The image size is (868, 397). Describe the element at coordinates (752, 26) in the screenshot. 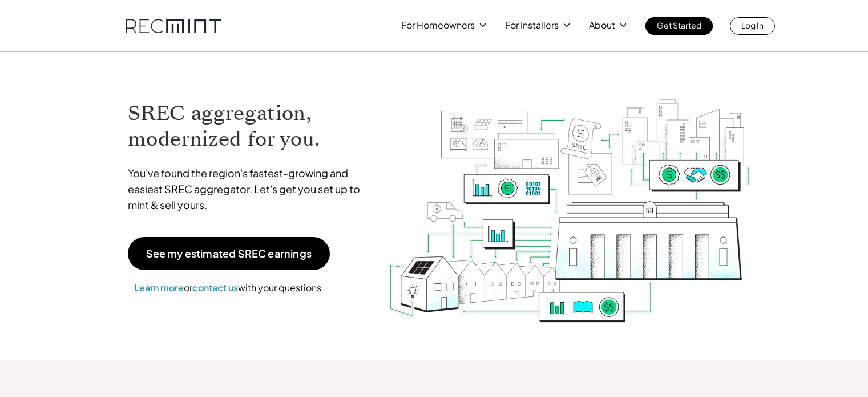

I see `a: Log In` at that location.